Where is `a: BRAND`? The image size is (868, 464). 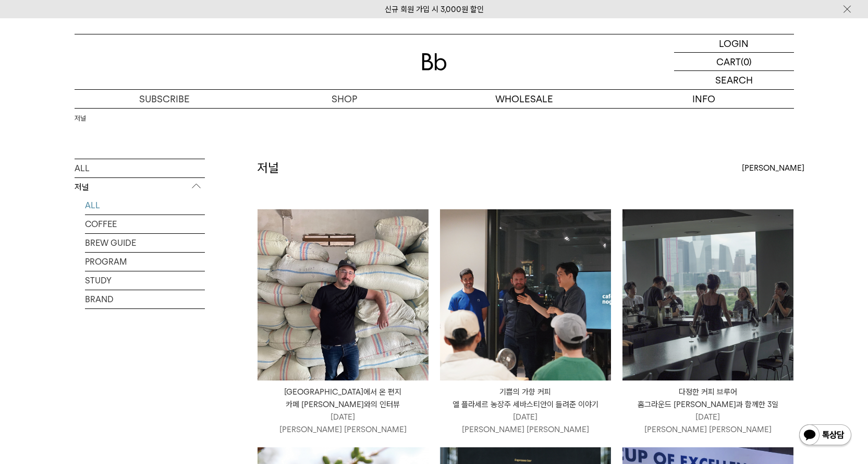 a: BRAND is located at coordinates (145, 299).